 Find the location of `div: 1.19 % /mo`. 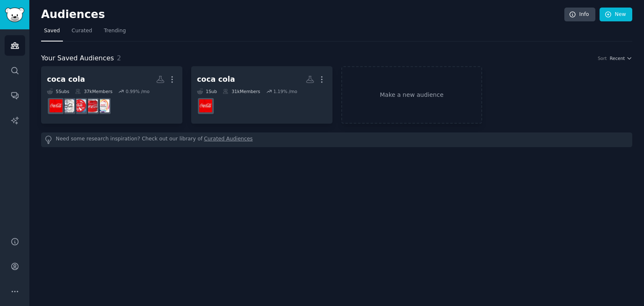

div: 1.19 % /mo is located at coordinates (285, 92).